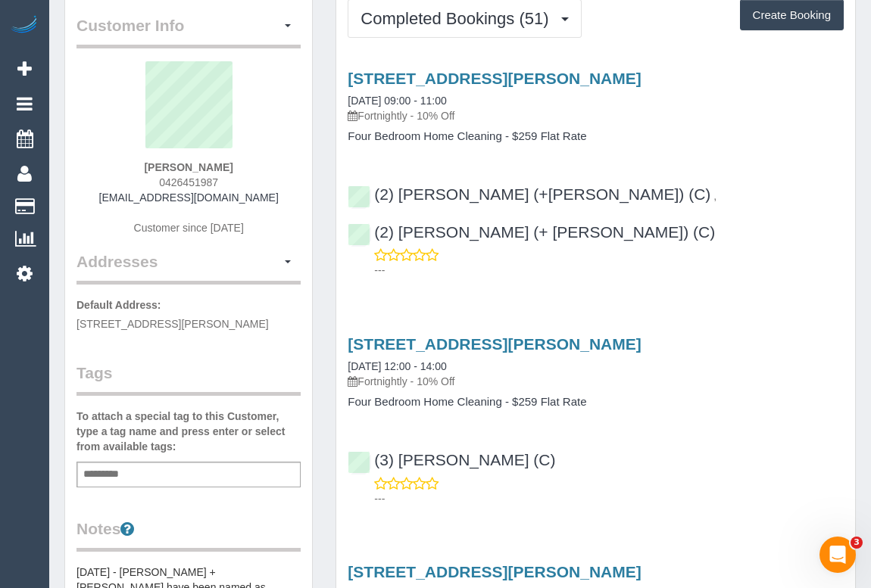  I want to click on a: Automaid Logo, so click(24, 26).